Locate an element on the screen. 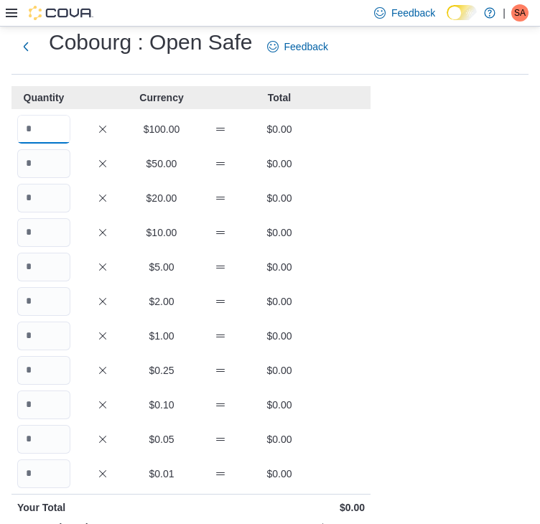 Image resolution: width=540 pixels, height=524 pixels. img: Cova is located at coordinates (61, 13).